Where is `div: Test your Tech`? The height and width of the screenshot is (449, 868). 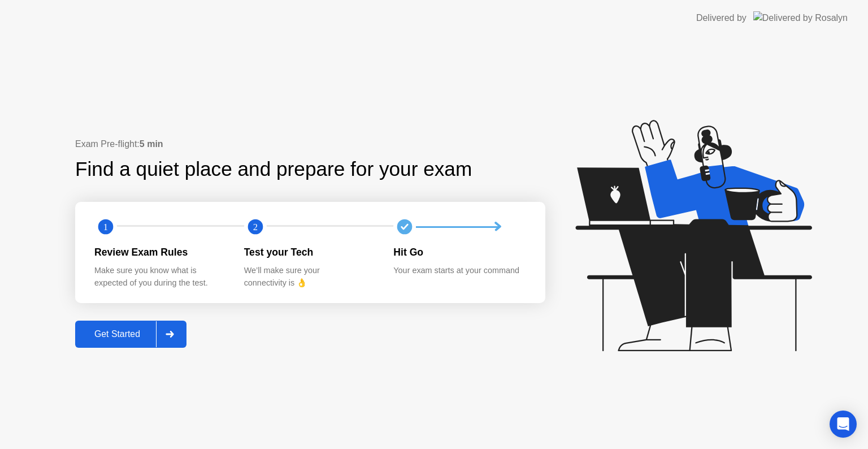 div: Test your Tech is located at coordinates (310, 252).